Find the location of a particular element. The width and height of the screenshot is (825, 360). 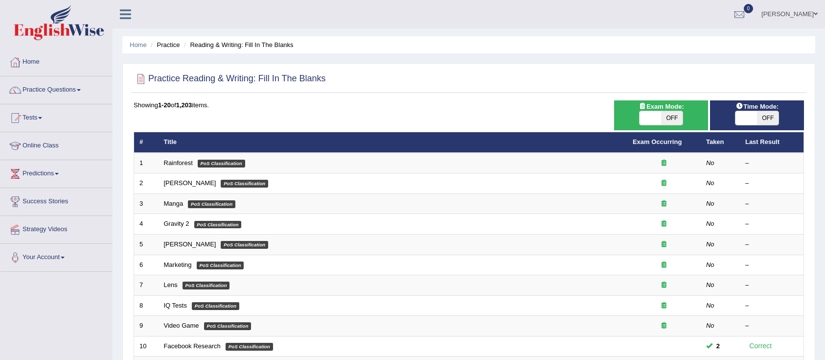

li: Reading & Writing: Fill In The Blanks is located at coordinates (237, 45).